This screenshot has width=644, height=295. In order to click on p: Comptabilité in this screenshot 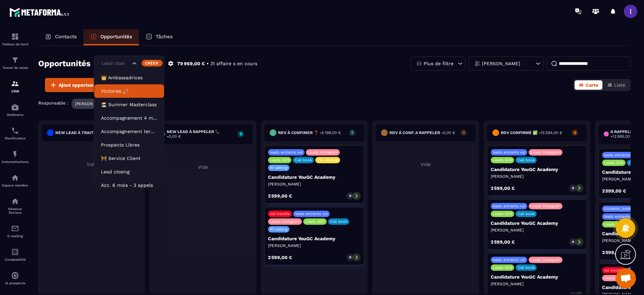, I will do `click(15, 259)`.